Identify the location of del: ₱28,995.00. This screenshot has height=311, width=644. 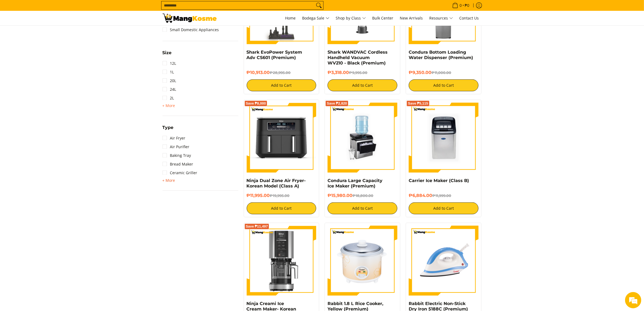
(280, 73).